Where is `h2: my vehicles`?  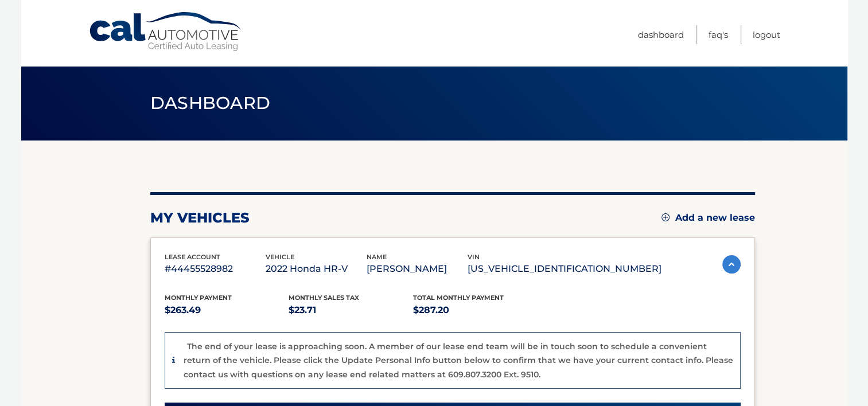 h2: my vehicles is located at coordinates (200, 218).